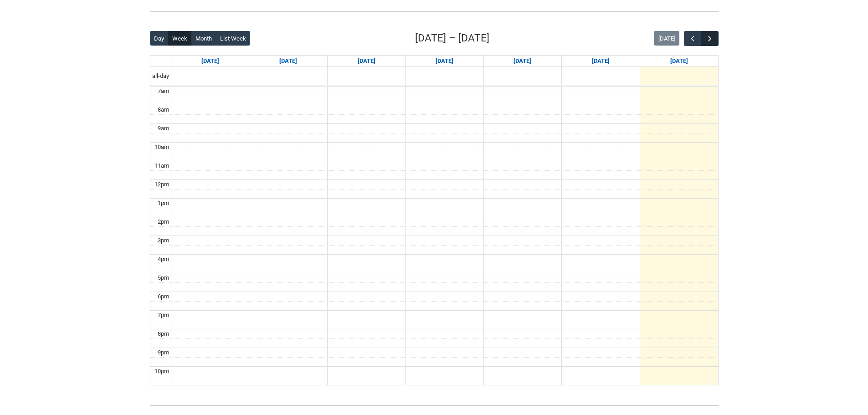  Describe the element at coordinates (163, 353) in the screenshot. I see `div: 9pm` at that location.